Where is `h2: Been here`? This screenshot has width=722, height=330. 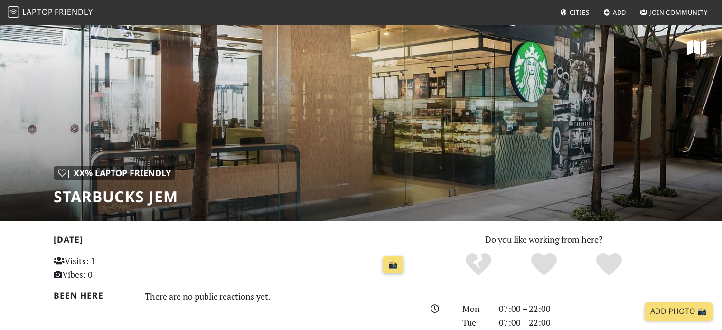
h2: Been here is located at coordinates (93, 295).